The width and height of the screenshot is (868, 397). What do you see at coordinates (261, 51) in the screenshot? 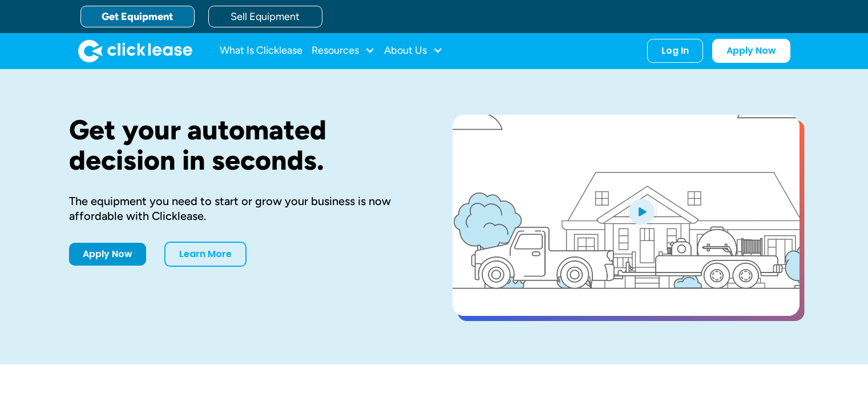
I see `a: What Is Clicklease` at bounding box center [261, 51].